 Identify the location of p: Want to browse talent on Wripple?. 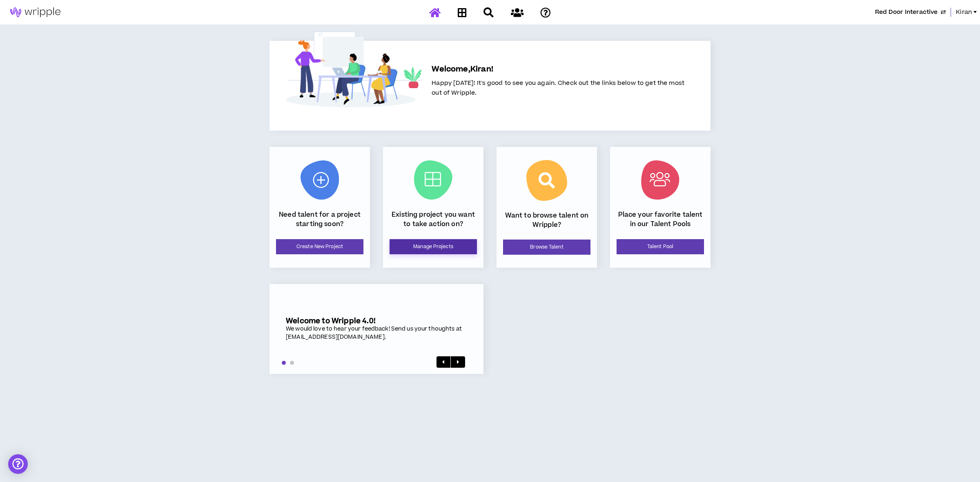
(547, 220).